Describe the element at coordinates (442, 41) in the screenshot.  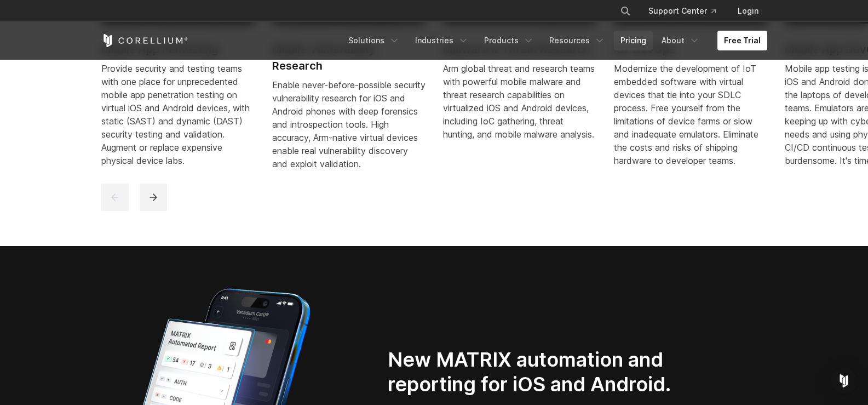
I see `a: Industries` at that location.